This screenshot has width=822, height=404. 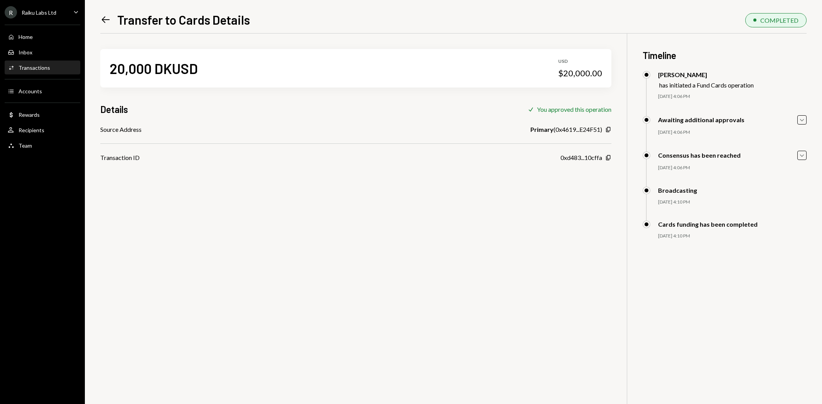 What do you see at coordinates (42, 130) in the screenshot?
I see `a: Recipients` at bounding box center [42, 130].